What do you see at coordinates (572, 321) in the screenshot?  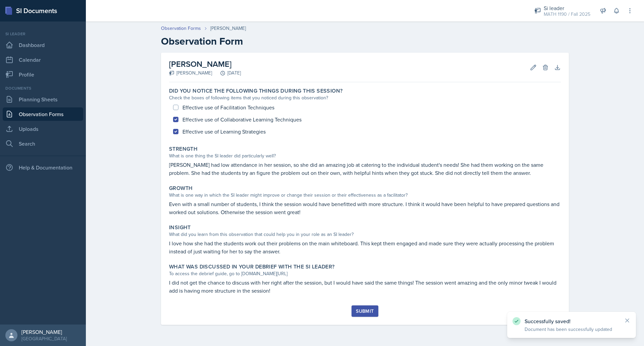 I see `p: Successfully saved!` at bounding box center [572, 321].